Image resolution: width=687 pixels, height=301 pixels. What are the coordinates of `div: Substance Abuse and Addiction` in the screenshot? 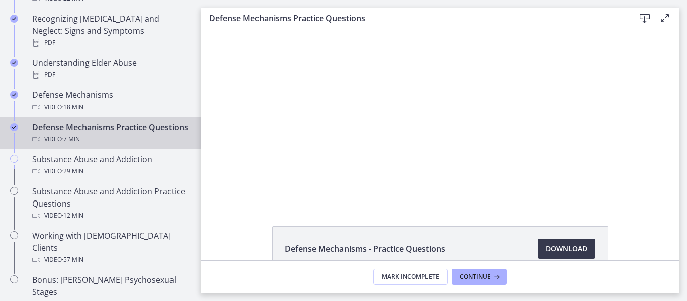 It's located at (111, 165).